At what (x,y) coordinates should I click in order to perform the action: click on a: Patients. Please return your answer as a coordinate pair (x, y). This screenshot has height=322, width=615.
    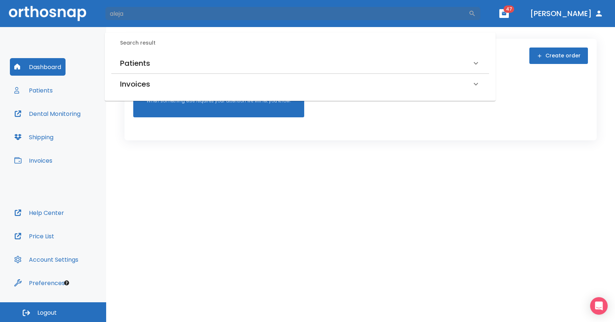
    Looking at the image, I should click on (33, 90).